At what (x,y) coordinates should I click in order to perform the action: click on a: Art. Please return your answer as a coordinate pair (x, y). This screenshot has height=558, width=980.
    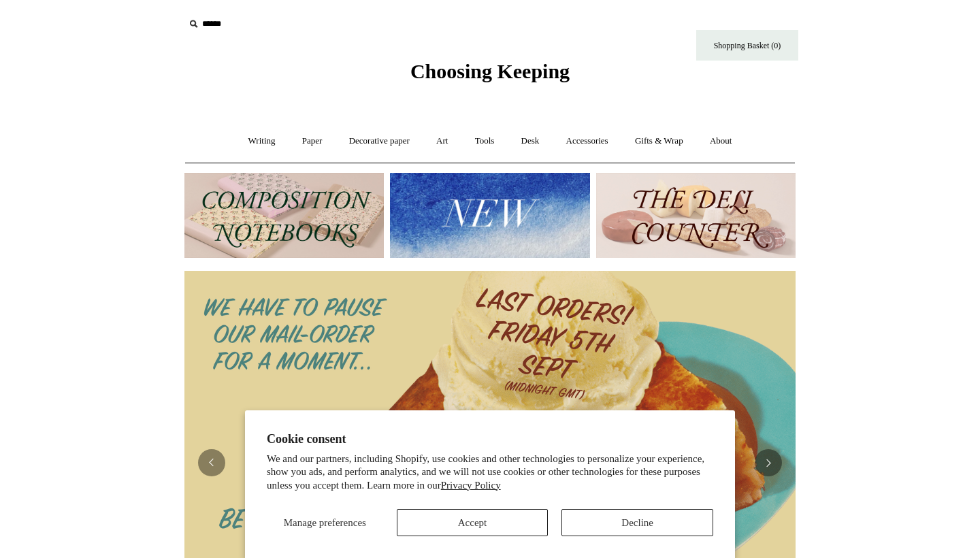
    Looking at the image, I should click on (441, 141).